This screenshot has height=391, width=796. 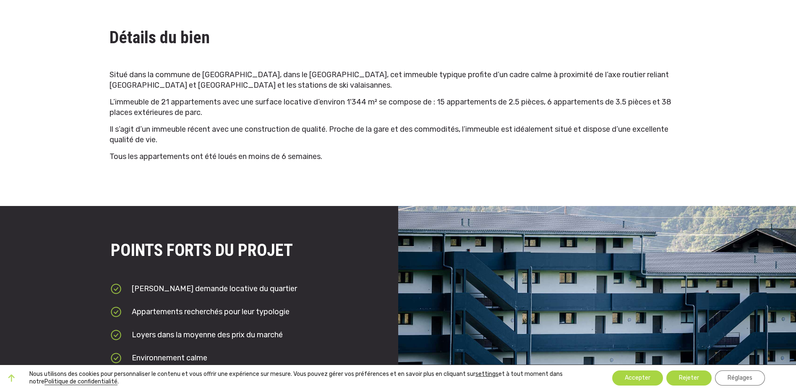 I want to click on p: Tous les appartements ont été loués en moins de 6 semaines., so click(x=398, y=157).